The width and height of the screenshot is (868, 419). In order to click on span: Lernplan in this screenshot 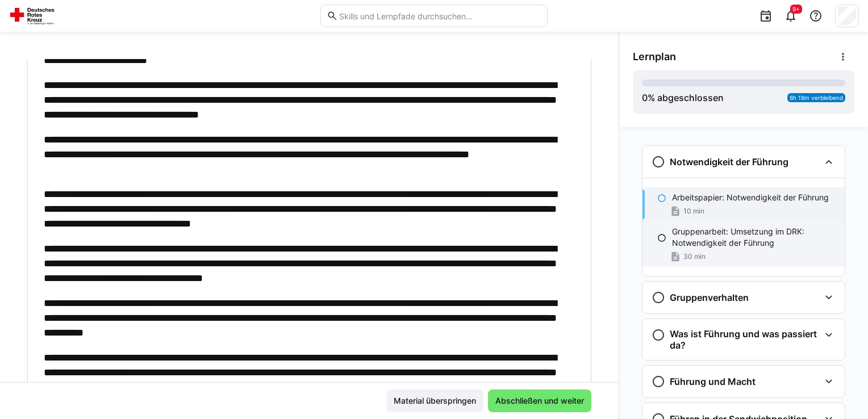, I will do `click(654, 56)`.